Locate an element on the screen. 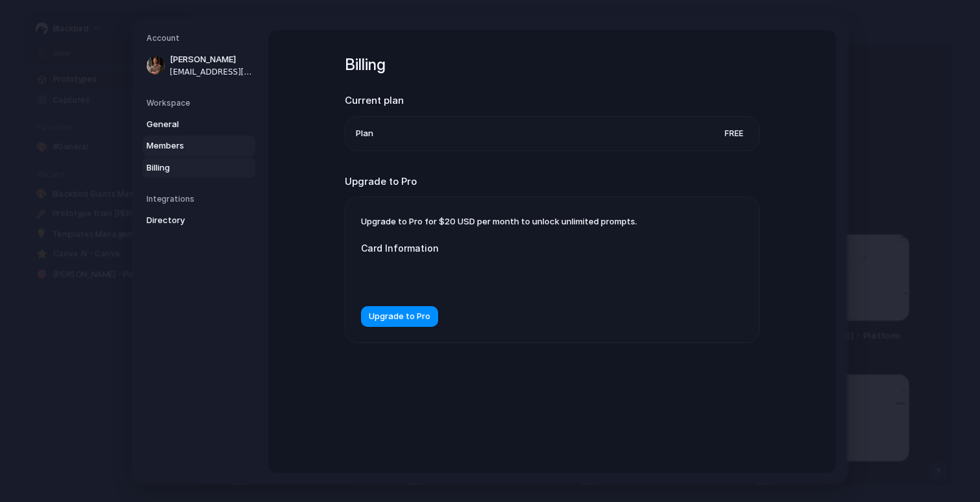 Image resolution: width=980 pixels, height=502 pixels. a: General is located at coordinates (199, 124).